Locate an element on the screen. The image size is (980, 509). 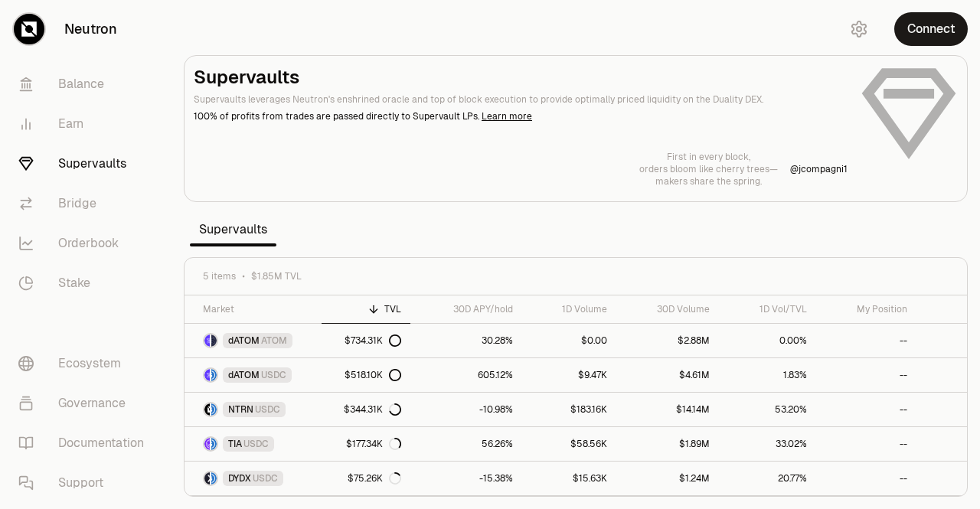
span: DYDX is located at coordinates (239, 478).